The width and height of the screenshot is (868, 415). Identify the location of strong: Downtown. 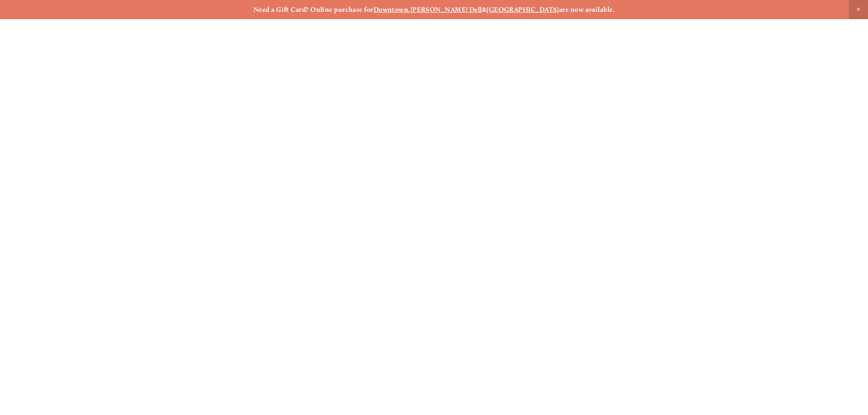
(391, 9).